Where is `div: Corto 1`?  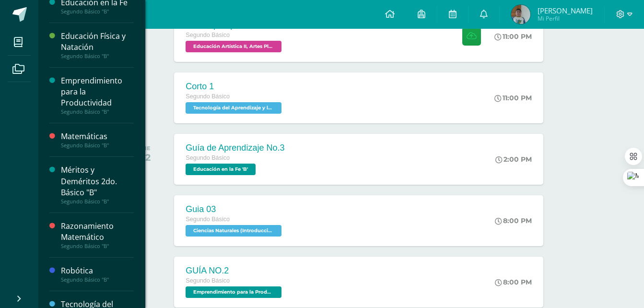
div: Corto 1 is located at coordinates (234, 86).